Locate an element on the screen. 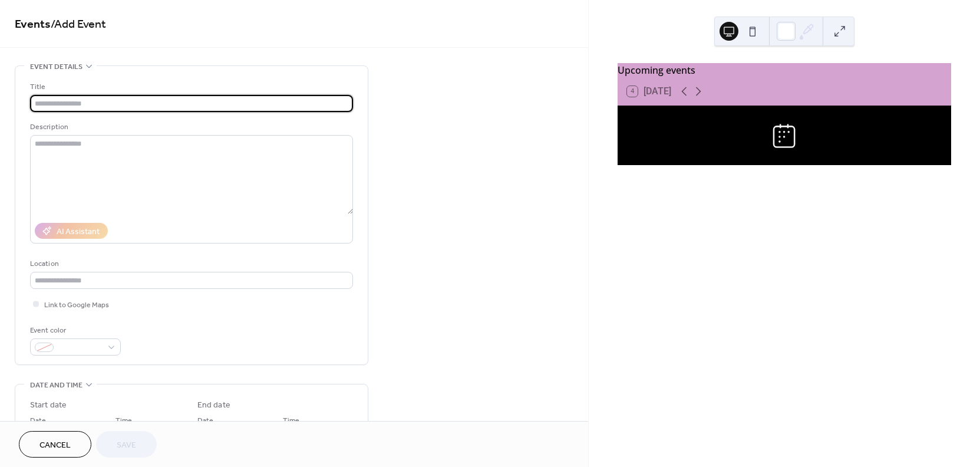 Image resolution: width=980 pixels, height=467 pixels. div: Location is located at coordinates (190, 264).